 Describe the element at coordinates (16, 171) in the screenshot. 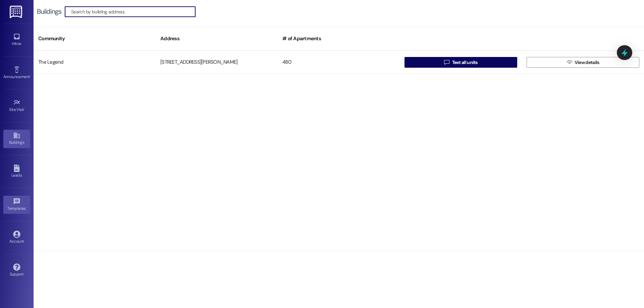

I see `a: Leads` at that location.